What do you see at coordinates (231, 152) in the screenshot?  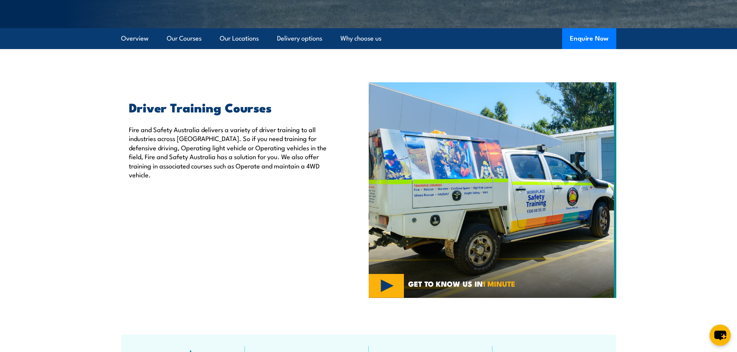 I see `p: Fire and Safety Australia delivers a variety of driver training to all industries across [GEOGRAP...` at bounding box center [231, 152].